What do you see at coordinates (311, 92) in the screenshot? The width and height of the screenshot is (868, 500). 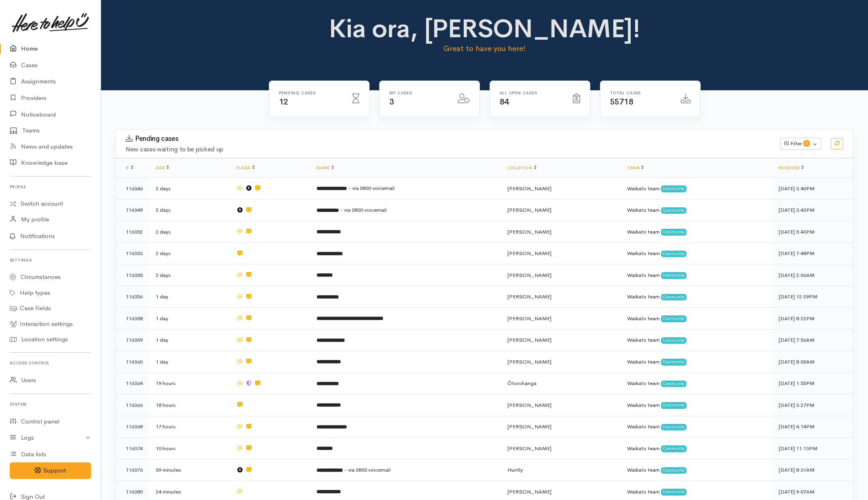 I see `h6: Pending cases` at bounding box center [311, 92].